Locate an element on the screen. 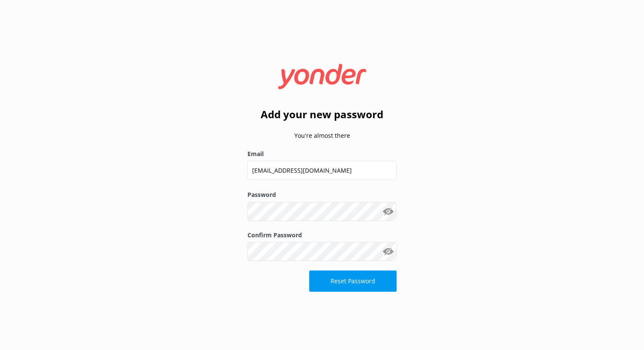 The width and height of the screenshot is (644, 350). p: You're almost there is located at coordinates (322, 136).